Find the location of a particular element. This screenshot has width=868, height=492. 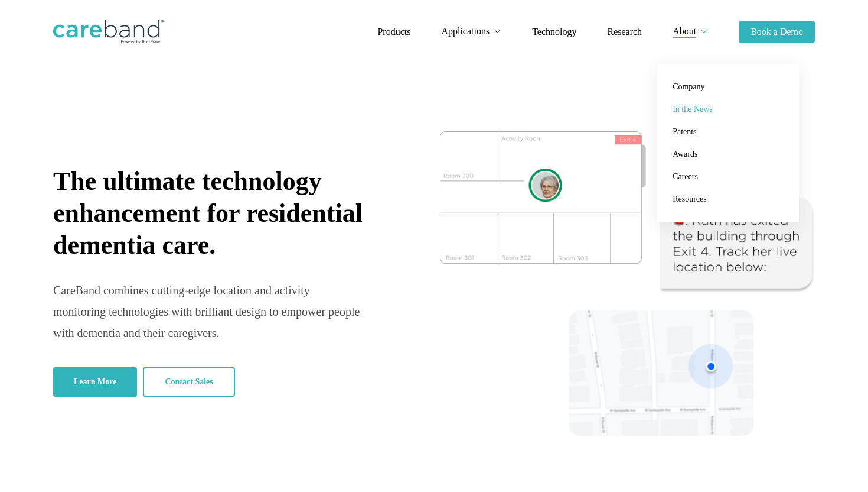

span: Applications is located at coordinates (465, 31).